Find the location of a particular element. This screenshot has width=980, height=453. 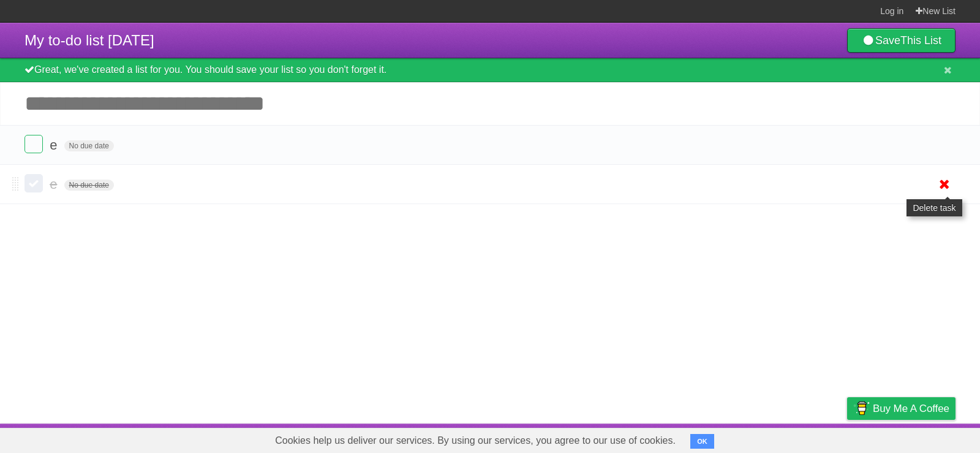

a: Privacy is located at coordinates (847, 438).